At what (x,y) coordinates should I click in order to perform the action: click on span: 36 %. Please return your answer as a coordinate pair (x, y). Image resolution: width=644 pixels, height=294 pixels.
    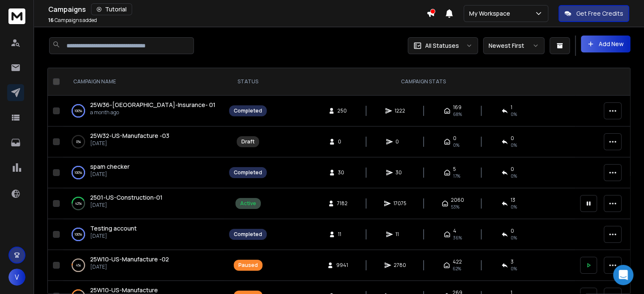
    Looking at the image, I should click on (457, 238).